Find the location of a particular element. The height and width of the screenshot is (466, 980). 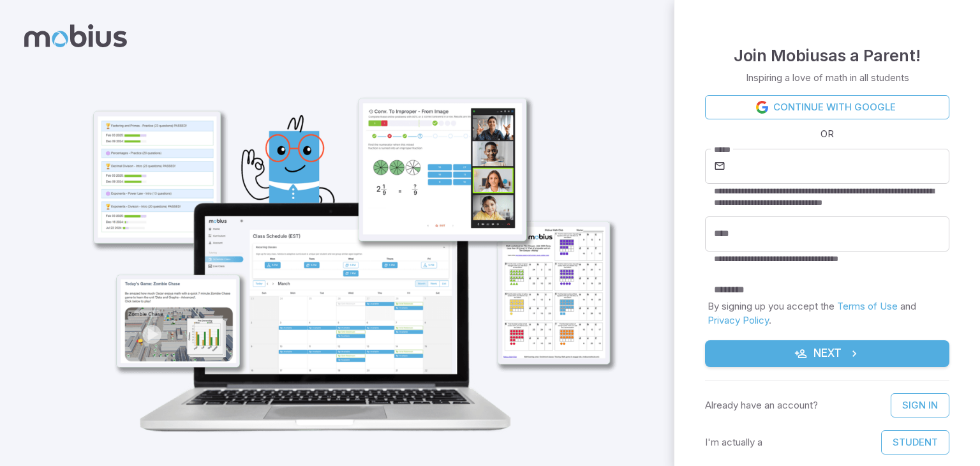

h4: Join Mobius as a Parent ! is located at coordinates (826, 55).